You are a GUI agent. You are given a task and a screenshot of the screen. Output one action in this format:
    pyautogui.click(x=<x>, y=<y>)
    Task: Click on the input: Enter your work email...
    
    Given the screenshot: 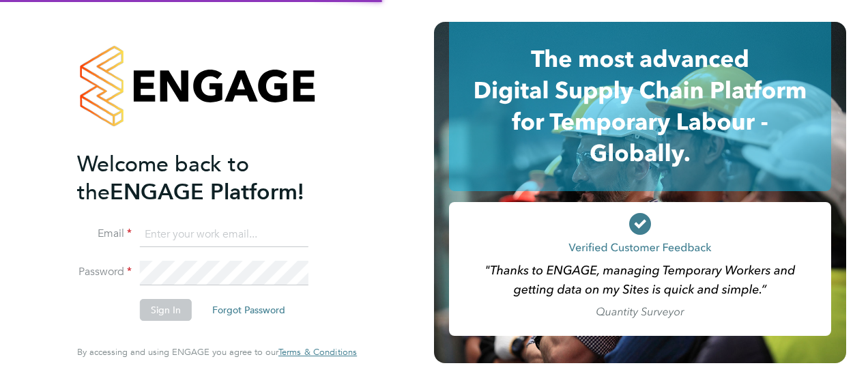 What is the action you would take?
    pyautogui.click(x=224, y=235)
    